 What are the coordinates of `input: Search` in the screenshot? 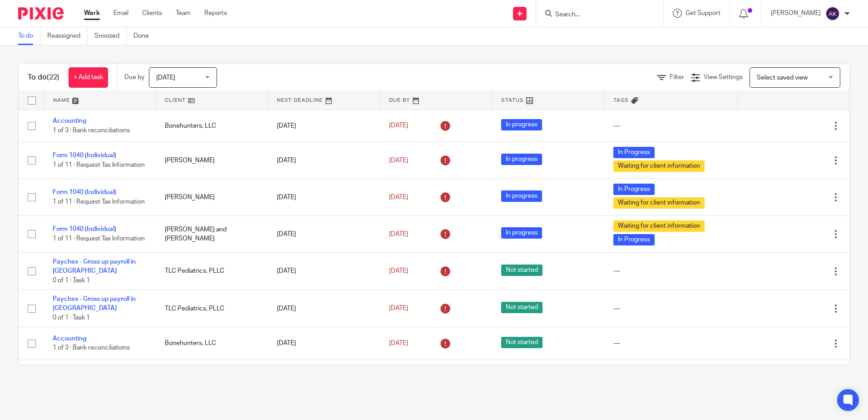 It's located at (595, 15).